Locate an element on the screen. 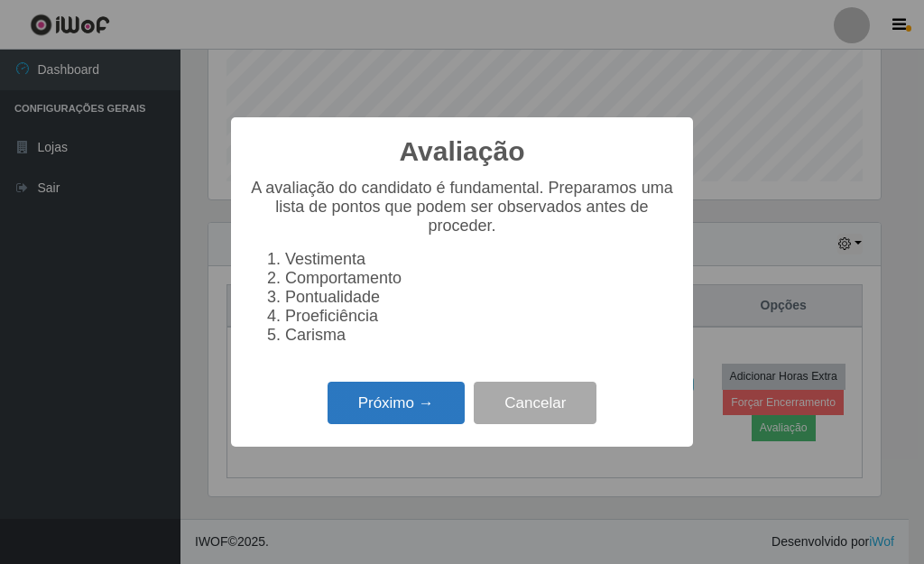 This screenshot has width=924, height=564. li: Carisma is located at coordinates (480, 335).